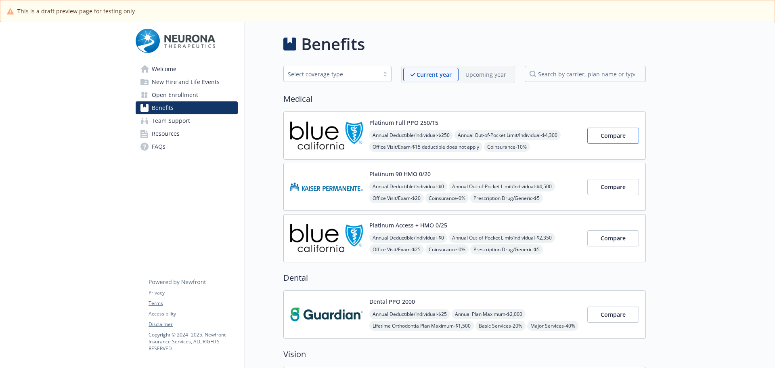  Describe the element at coordinates (585, 74) in the screenshot. I see `input: search by carrier, plan name or type` at that location.